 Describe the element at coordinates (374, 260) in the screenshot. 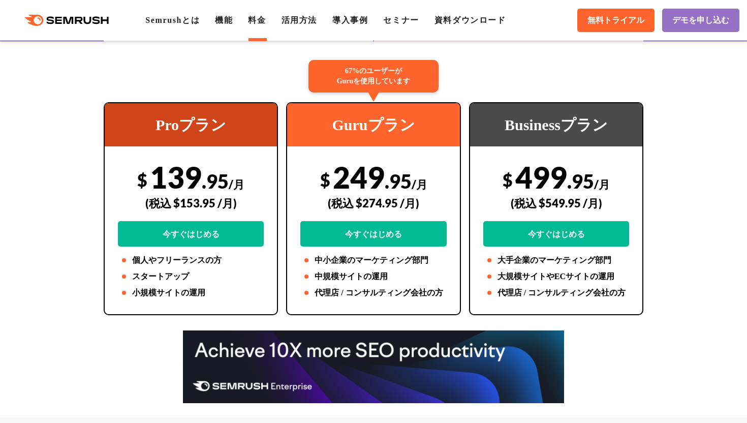

I see `li: 中小企業のマーケティング部門` at that location.